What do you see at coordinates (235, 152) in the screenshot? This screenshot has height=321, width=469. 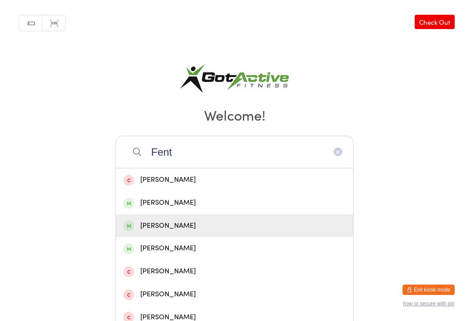 I see `input: Search` at bounding box center [235, 152].